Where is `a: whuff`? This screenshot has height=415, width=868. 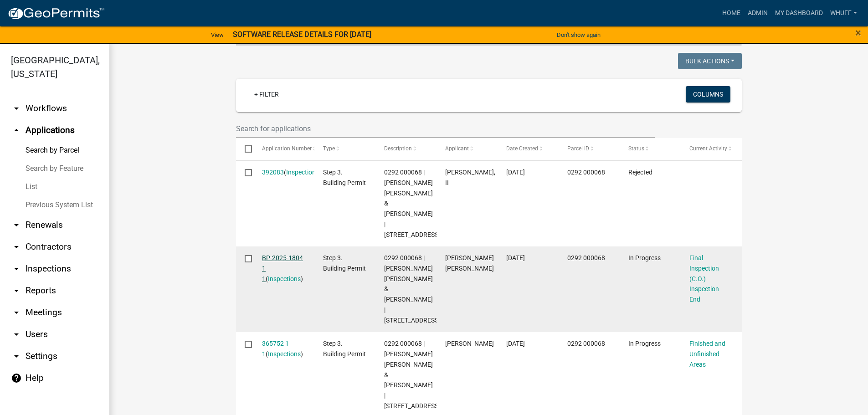 a: whuff is located at coordinates (844, 13).